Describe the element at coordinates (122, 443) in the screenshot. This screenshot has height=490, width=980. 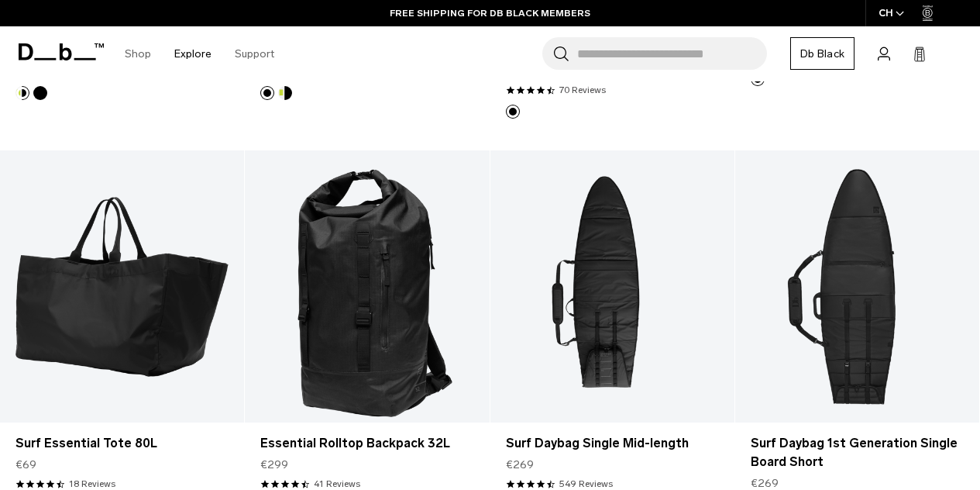
I see `a: Surf Essential Tote 80L` at that location.